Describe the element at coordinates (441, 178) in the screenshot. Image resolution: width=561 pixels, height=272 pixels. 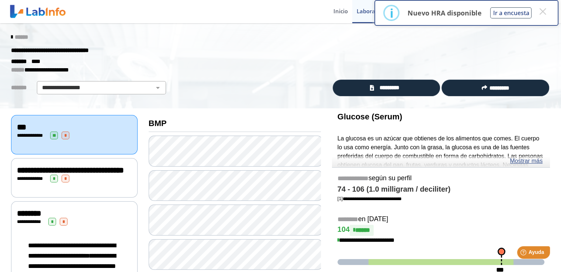
I see `h5: según su perfil` at that location.